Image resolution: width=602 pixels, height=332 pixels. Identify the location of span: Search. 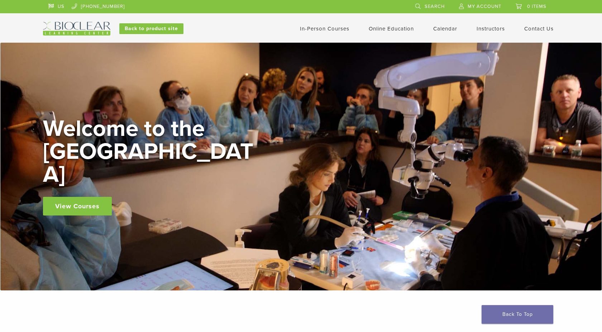
(435, 6).